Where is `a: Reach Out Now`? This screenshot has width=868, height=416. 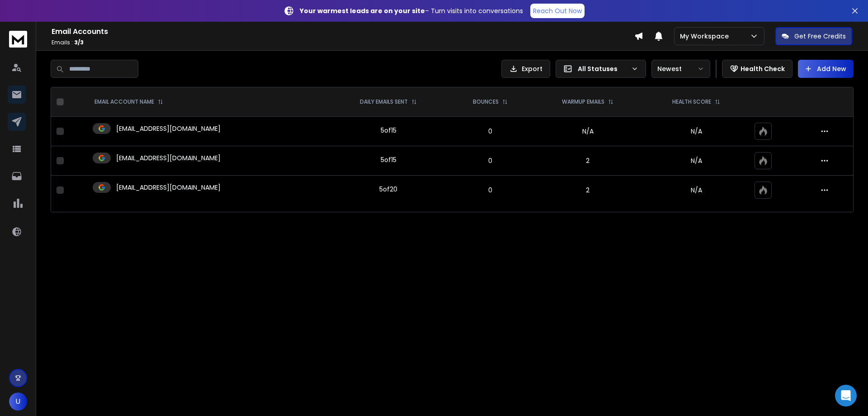 a: Reach Out Now is located at coordinates (557, 11).